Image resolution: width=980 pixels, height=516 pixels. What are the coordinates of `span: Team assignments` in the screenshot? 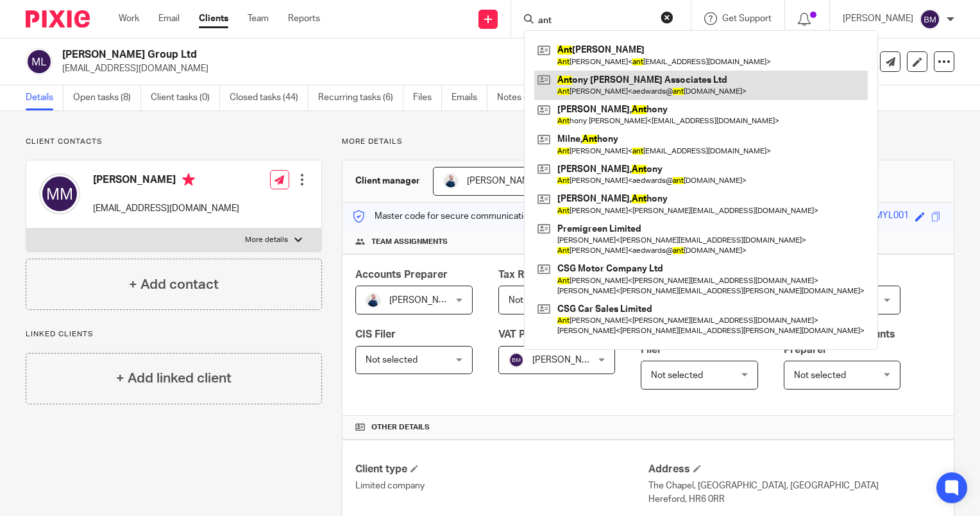 It's located at (409, 242).